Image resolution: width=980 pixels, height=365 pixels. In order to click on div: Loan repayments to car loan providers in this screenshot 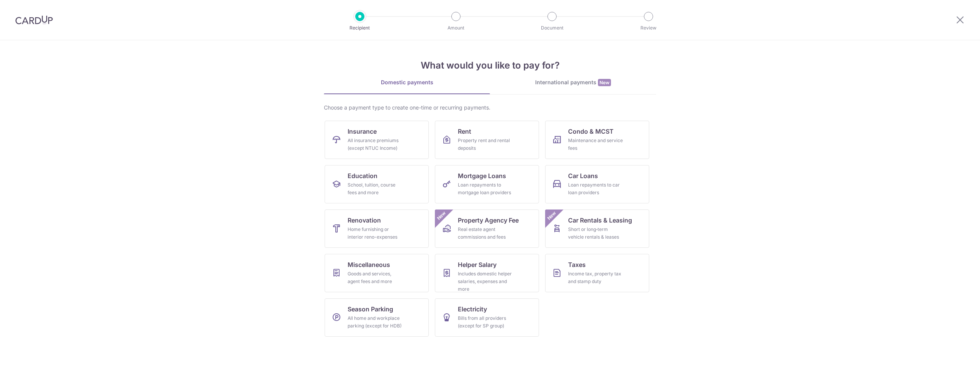, I will do `click(596, 189)`.